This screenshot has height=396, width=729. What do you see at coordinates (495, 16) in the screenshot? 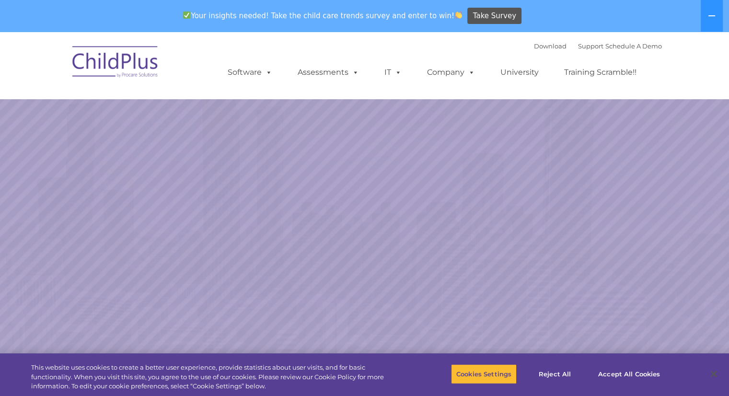
I see `span: Take Survey` at bounding box center [495, 16].